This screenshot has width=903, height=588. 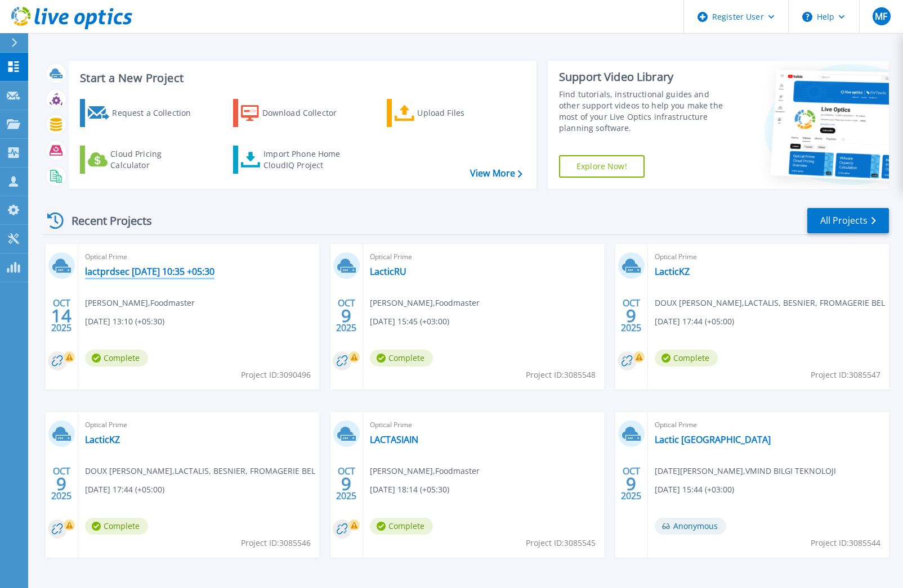 What do you see at coordinates (462, 113) in the screenshot?
I see `div: Upload Files` at bounding box center [462, 113].